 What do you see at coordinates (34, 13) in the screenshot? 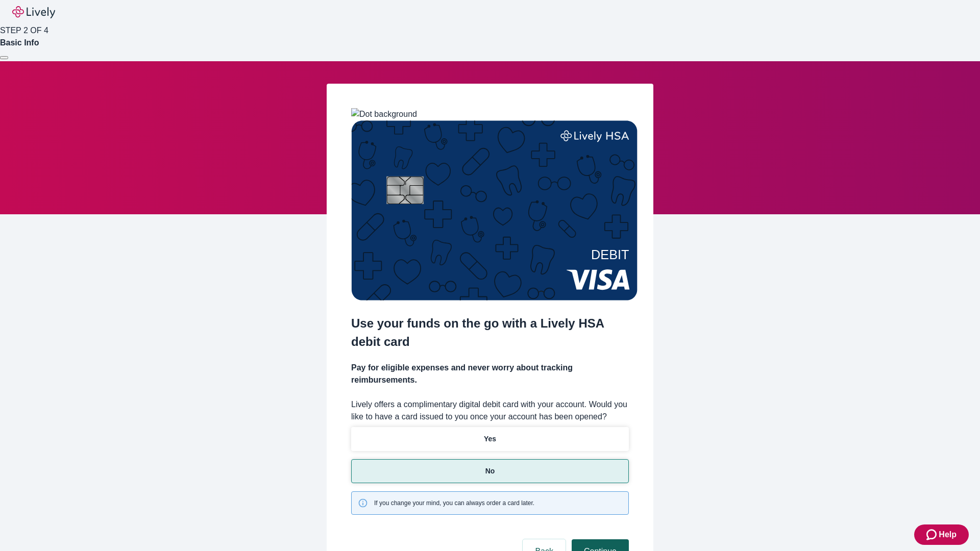
I see `img: Lively` at bounding box center [34, 13].